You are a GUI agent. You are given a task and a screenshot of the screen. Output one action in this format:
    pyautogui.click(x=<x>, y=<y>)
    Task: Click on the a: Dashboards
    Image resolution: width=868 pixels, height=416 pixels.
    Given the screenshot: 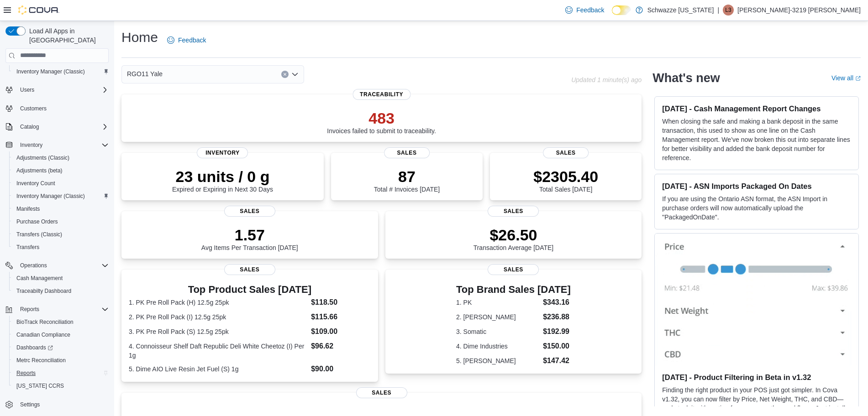 What is the action you would take?
    pyautogui.click(x=35, y=348)
    